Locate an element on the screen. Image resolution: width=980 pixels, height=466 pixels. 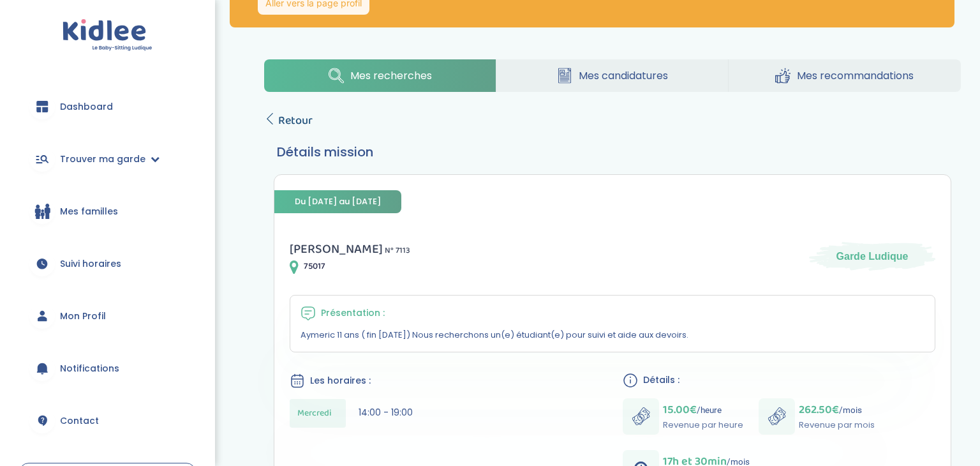
span: Les horaires : is located at coordinates (340, 380).